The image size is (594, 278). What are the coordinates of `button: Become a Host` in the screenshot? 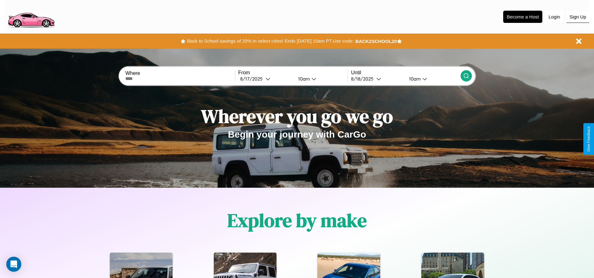 It's located at (522, 17).